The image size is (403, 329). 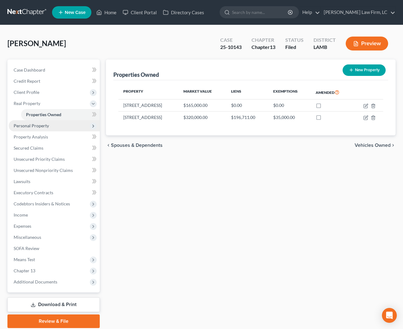 What do you see at coordinates (54, 321) in the screenshot?
I see `a: Review & File` at bounding box center [54, 321].